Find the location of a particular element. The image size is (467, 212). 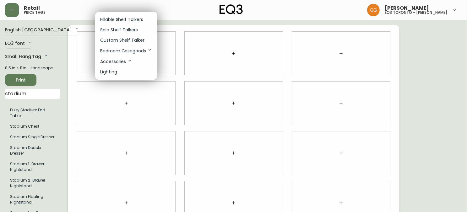

p: Lighting is located at coordinates (109, 72).